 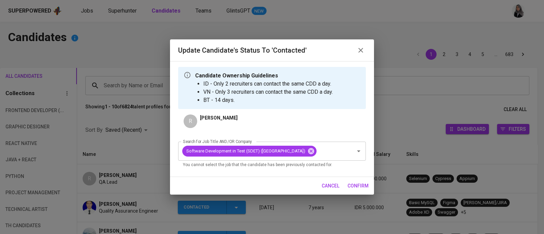 What do you see at coordinates (242, 50) in the screenshot?
I see `h6: Update Candidate's Status to 'Contacted'` at bounding box center [242, 50].